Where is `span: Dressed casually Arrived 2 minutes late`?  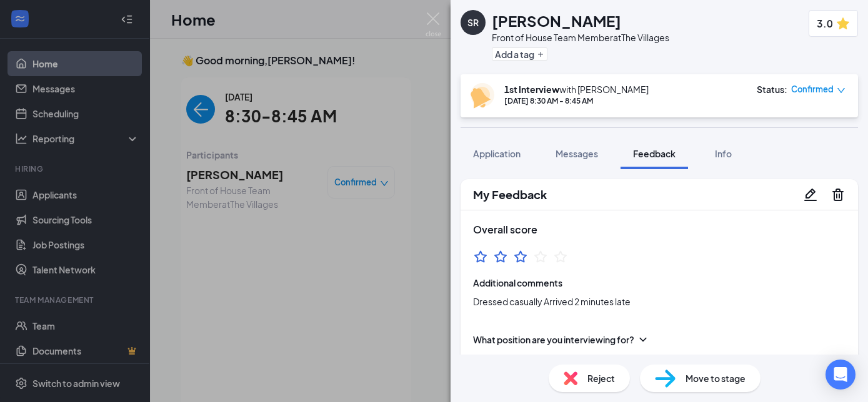
span: Dressed casually Arrived 2 minutes late is located at coordinates (659, 302).